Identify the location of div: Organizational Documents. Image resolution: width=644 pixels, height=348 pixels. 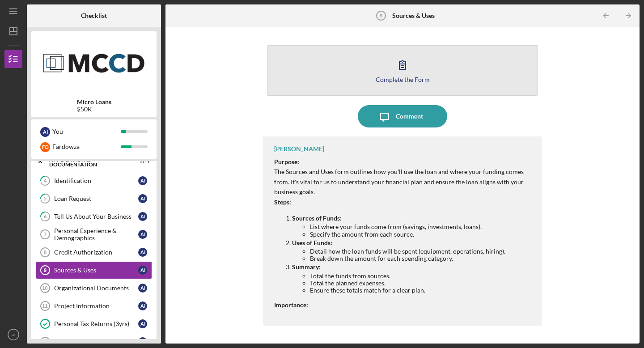
(96, 288).